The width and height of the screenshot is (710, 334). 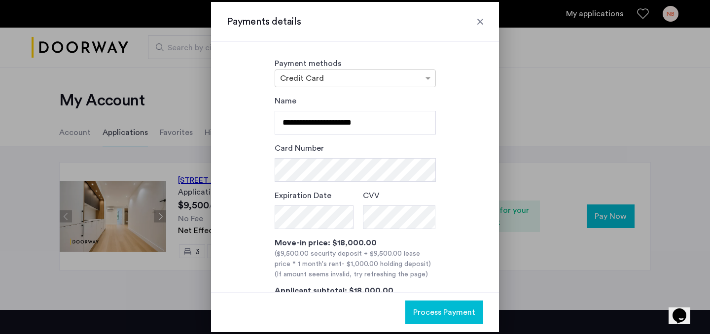 What do you see at coordinates (303, 196) in the screenshot?
I see `label: Expiration Date` at bounding box center [303, 196].